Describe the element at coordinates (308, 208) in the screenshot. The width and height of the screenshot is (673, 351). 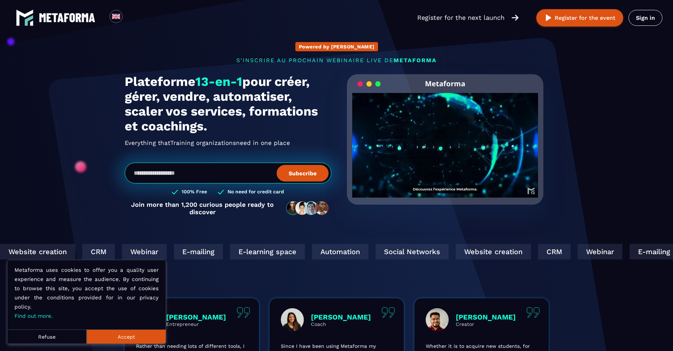
I see `img: community-people` at that location.